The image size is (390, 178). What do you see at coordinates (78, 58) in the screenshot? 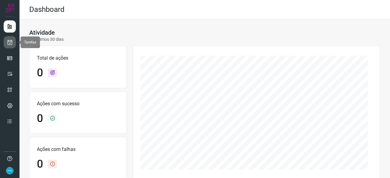
I see `p: Total de ações` at bounding box center [78, 58].